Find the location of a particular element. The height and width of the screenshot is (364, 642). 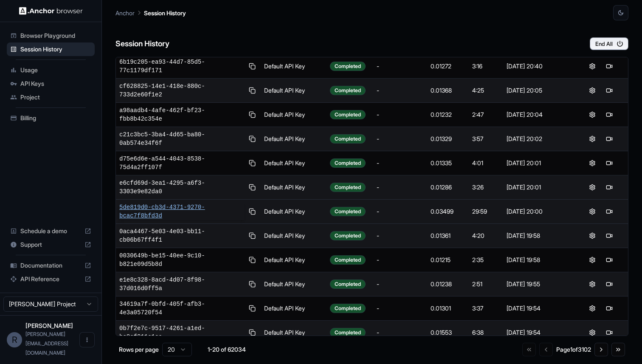

div: 0.01286 is located at coordinates (448, 187).